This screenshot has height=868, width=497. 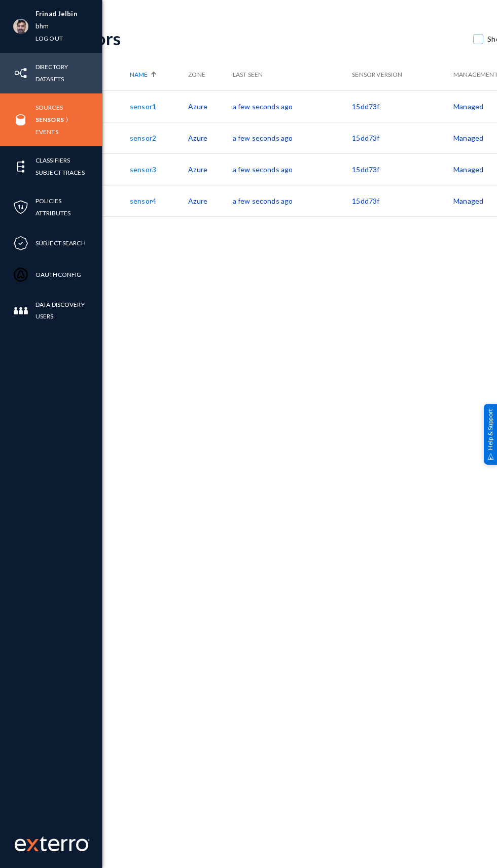 What do you see at coordinates (42, 26) in the screenshot?
I see `a: bhm` at bounding box center [42, 26].